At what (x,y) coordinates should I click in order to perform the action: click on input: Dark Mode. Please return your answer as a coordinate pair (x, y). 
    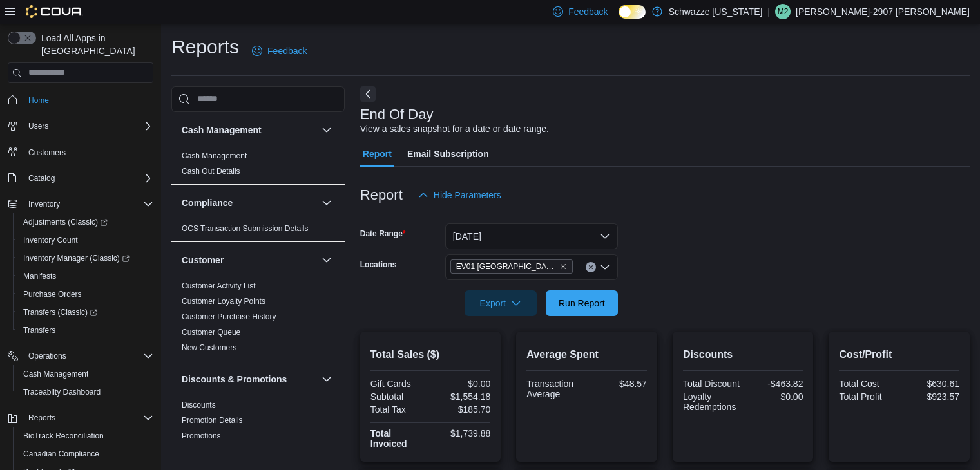
    Looking at the image, I should click on (632, 12).